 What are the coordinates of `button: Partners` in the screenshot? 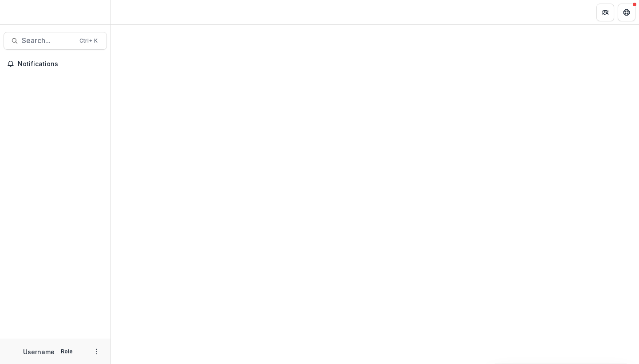 It's located at (605, 12).